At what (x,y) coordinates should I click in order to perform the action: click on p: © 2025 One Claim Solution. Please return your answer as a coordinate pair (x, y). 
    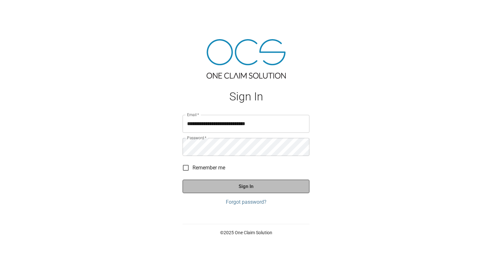
    Looking at the image, I should click on (246, 232).